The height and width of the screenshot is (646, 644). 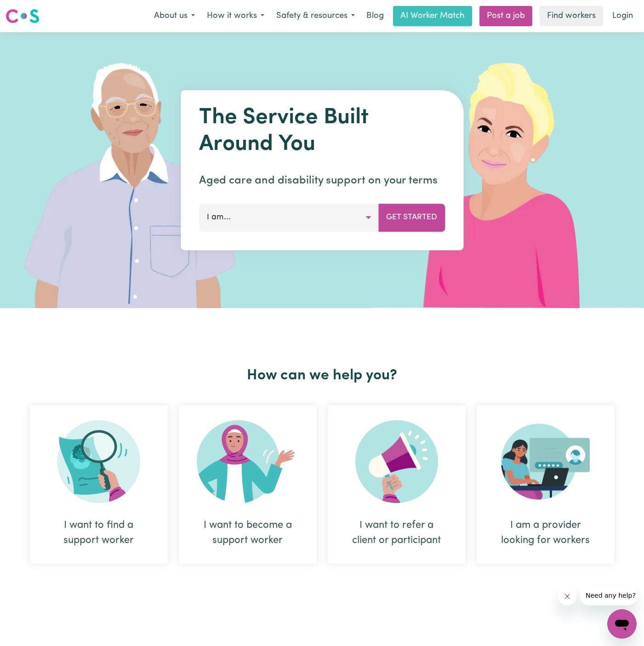 I want to click on p: Aged care and disability support on your terms, so click(x=322, y=181).